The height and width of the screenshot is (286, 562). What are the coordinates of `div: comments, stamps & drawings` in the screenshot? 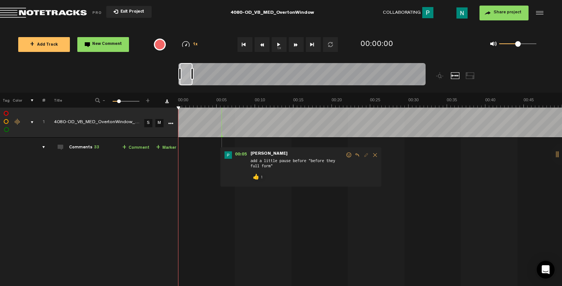 It's located at (29, 123).